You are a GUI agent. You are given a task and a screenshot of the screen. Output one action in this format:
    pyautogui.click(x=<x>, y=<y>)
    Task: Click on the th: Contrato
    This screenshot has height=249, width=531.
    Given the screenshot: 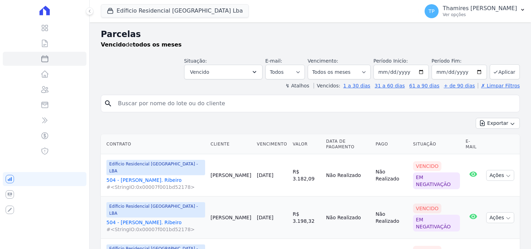 What is the action you would take?
    pyautogui.click(x=154, y=144)
    